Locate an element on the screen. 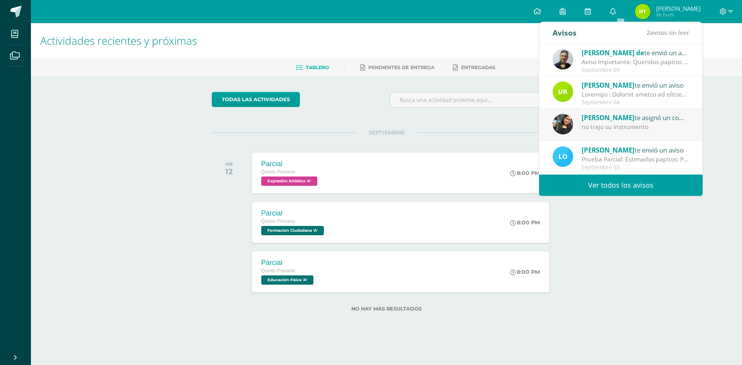 This screenshot has width=742, height=365. span: Entregadas is located at coordinates (478, 67).